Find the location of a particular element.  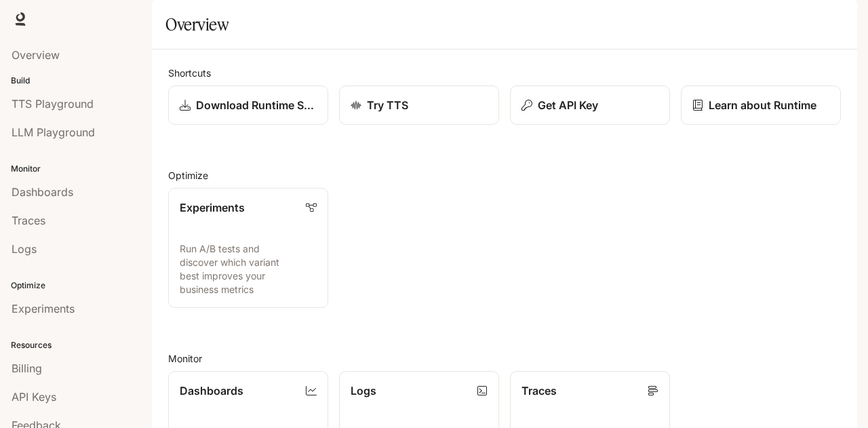

button: Get API Key is located at coordinates (590, 105).